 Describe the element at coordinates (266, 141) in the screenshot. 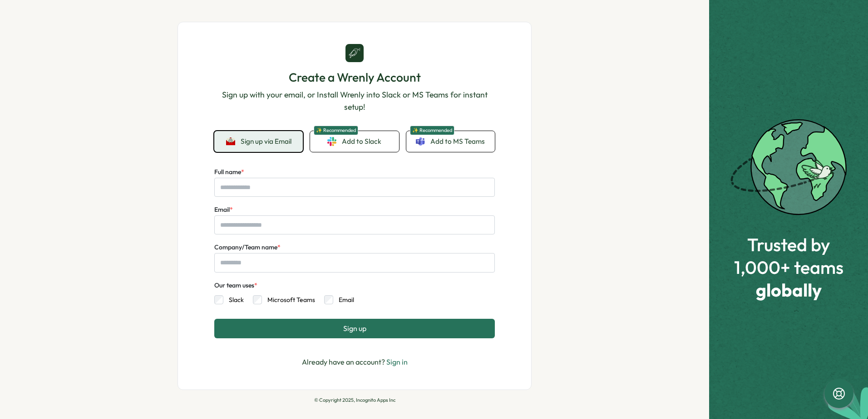

I see `span: Sign up via Email` at that location.